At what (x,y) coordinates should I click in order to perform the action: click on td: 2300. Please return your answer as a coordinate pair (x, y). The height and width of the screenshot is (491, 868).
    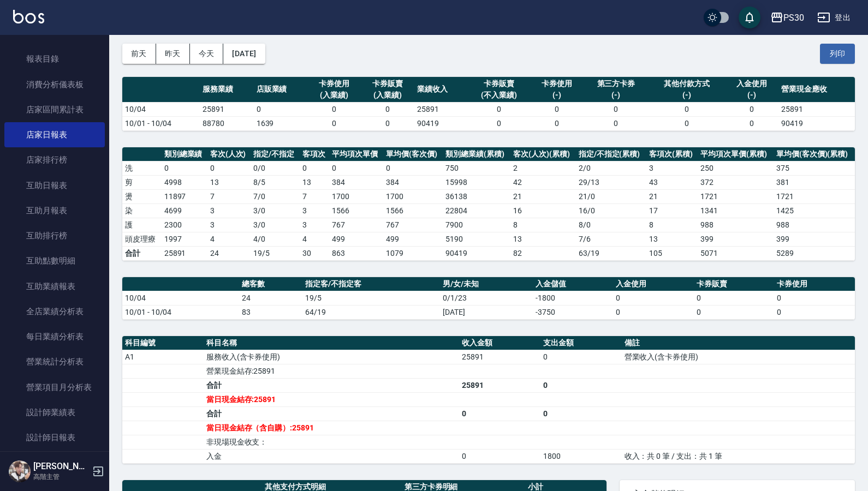
    Looking at the image, I should click on (185, 225).